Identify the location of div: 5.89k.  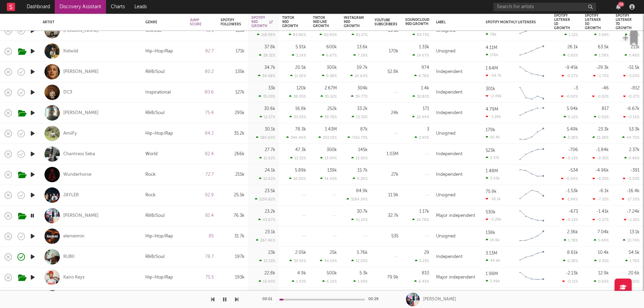
(300, 170).